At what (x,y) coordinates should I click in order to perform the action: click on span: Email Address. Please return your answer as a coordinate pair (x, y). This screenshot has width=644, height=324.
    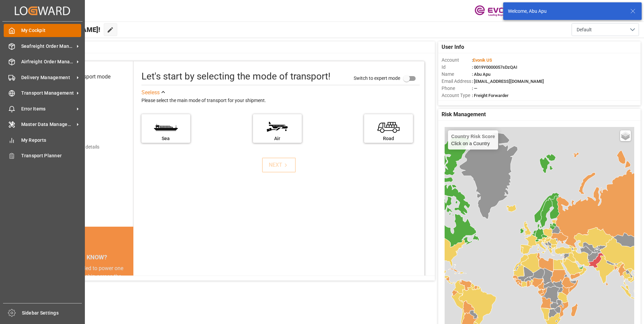
    Looking at the image, I should click on (457, 81).